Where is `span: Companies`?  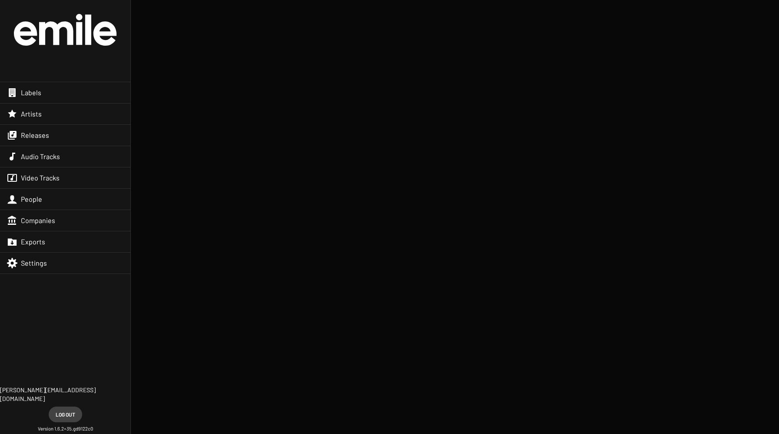 span: Companies is located at coordinates (38, 220).